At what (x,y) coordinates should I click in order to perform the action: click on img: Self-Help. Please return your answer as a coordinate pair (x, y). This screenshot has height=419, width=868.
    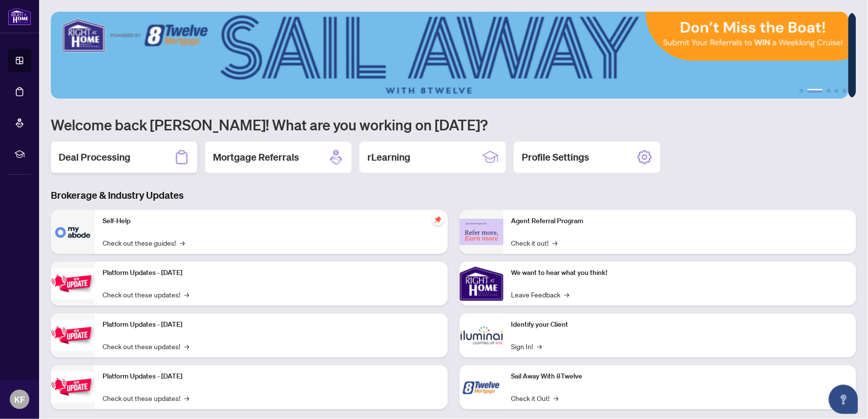
    Looking at the image, I should click on (73, 232).